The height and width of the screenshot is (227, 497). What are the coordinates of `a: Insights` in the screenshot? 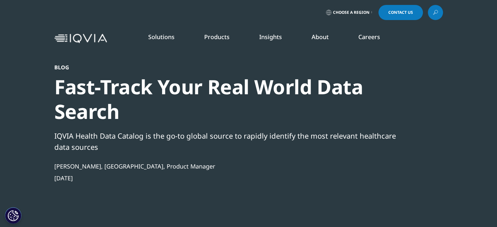 It's located at (270, 37).